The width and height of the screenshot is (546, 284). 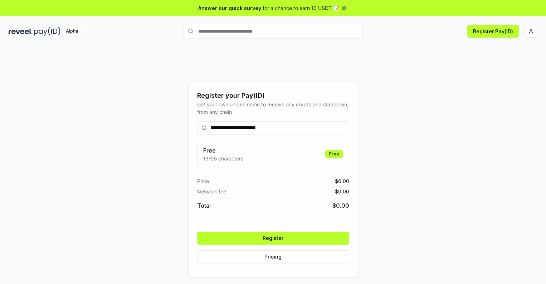 I want to click on img: pay_id, so click(x=47, y=31).